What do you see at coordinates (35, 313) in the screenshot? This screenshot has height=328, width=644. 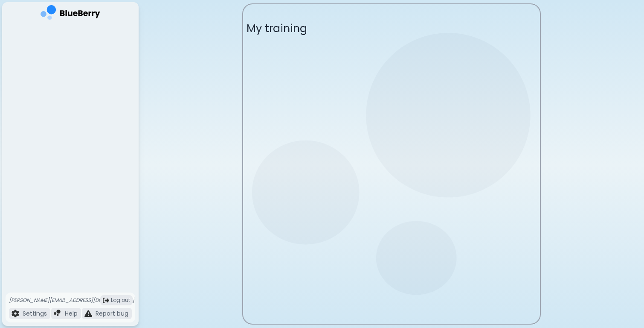 I see `p: Settings` at bounding box center [35, 313].